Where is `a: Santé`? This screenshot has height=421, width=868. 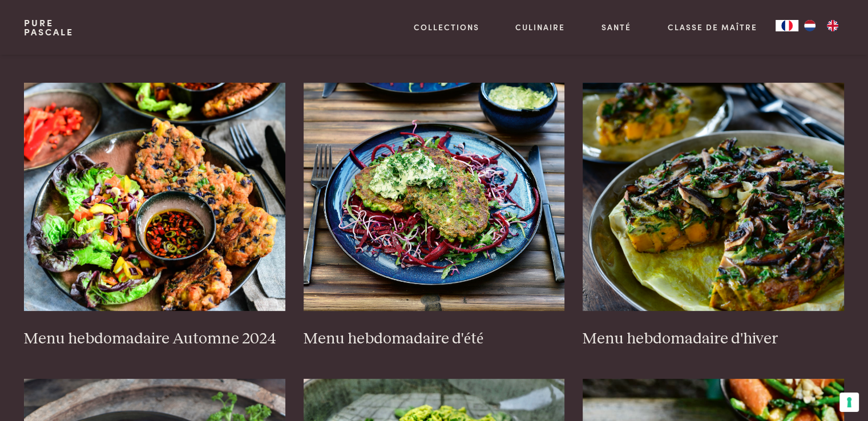
a: Santé is located at coordinates (617, 27).